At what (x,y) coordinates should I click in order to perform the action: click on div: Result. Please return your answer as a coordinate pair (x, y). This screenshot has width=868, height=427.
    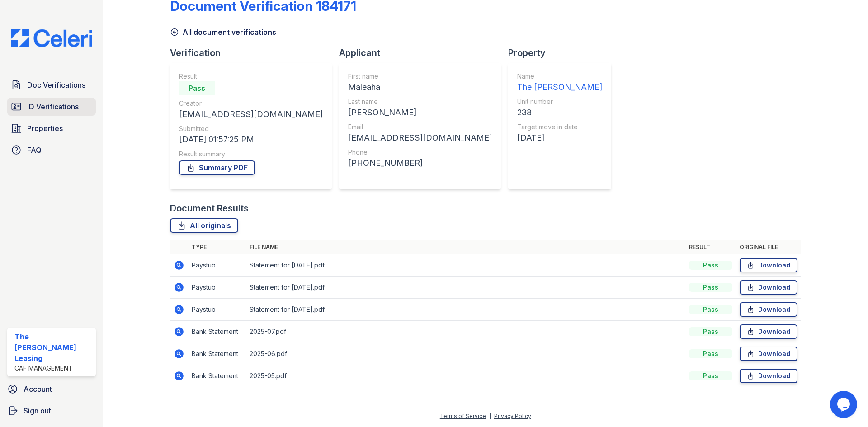
    Looking at the image, I should click on (251, 77).